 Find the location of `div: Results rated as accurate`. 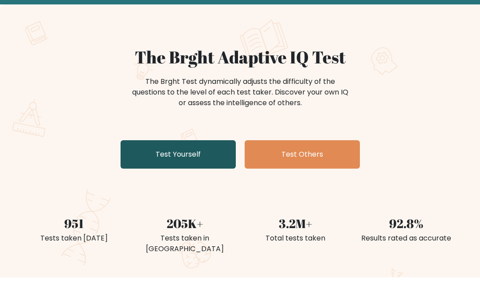

div: Results rated as accurate is located at coordinates (407, 238).